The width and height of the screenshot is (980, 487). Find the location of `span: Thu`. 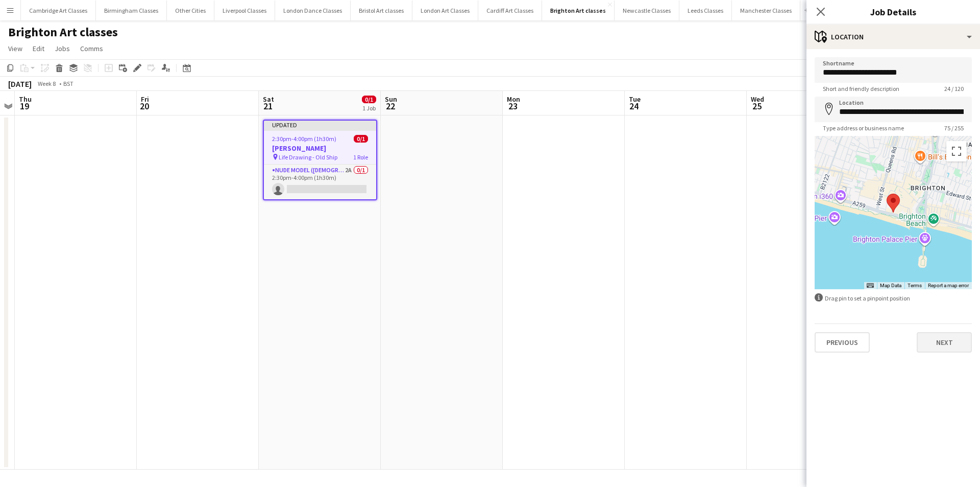

span: Thu is located at coordinates (25, 99).